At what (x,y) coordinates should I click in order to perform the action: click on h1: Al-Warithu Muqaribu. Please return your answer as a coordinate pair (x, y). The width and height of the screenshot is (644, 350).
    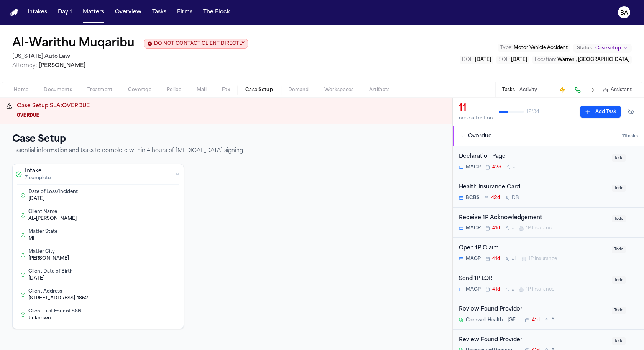
    Looking at the image, I should click on (73, 44).